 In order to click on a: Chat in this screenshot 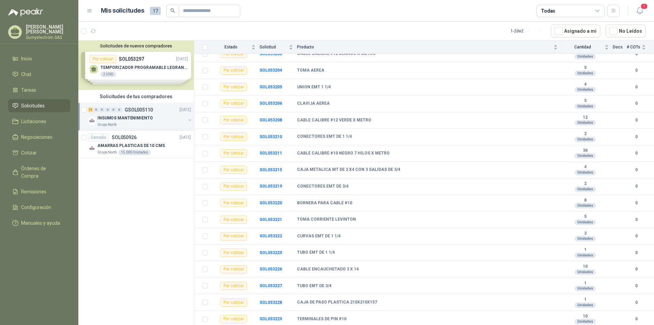, I will do `click(39, 74)`.